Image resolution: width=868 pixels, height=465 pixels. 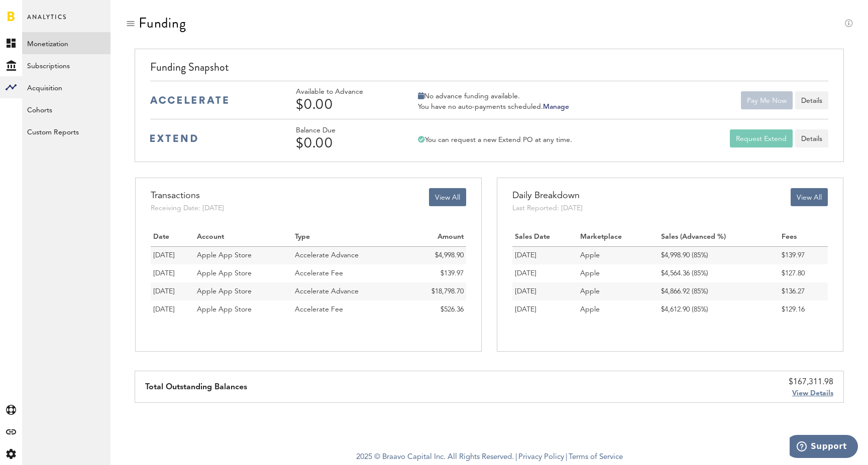 What do you see at coordinates (719, 291) in the screenshot?
I see `td: $4,866.92 (85%)` at bounding box center [719, 291].